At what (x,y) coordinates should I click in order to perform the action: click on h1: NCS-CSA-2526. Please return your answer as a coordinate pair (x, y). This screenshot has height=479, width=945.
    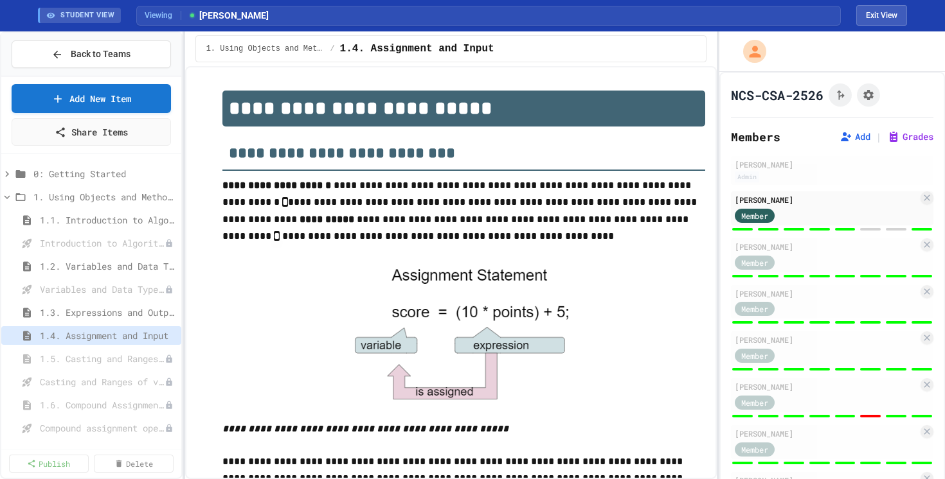
    Looking at the image, I should click on (777, 95).